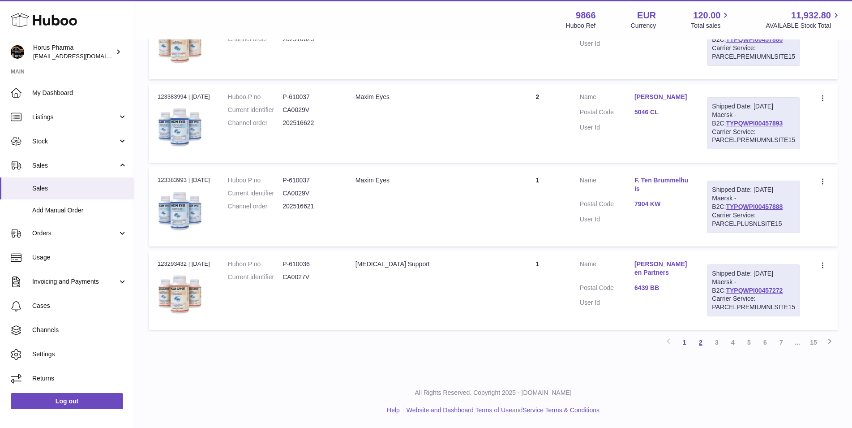 This screenshot has height=428, width=852. I want to click on a: 7904 KW, so click(662, 204).